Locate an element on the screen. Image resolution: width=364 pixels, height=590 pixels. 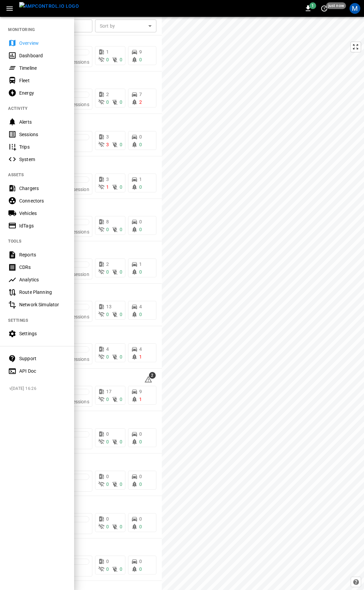
span: 1 is located at coordinates (313, 6).